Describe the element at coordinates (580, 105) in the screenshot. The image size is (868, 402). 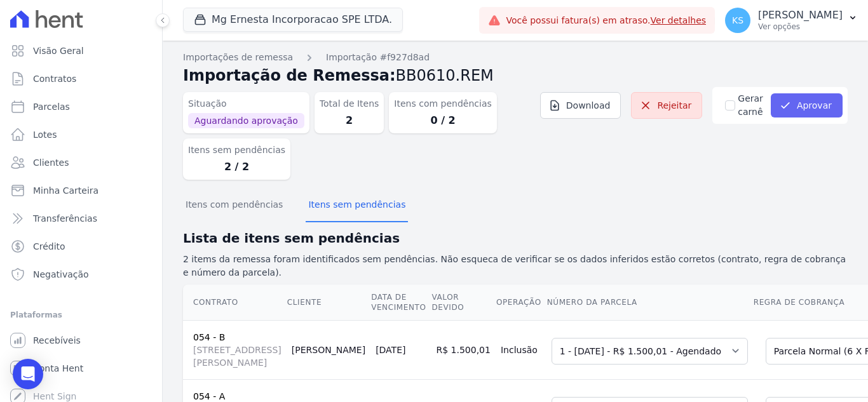
I see `a: Download` at that location.